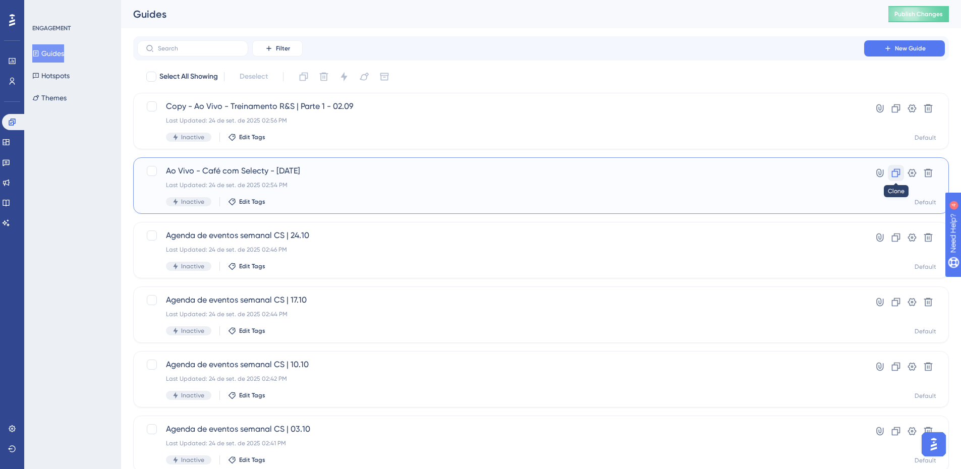 The width and height of the screenshot is (961, 469). What do you see at coordinates (15, 15) in the screenshot?
I see `button: Open AI Assistant Launcher` at bounding box center [15, 15].